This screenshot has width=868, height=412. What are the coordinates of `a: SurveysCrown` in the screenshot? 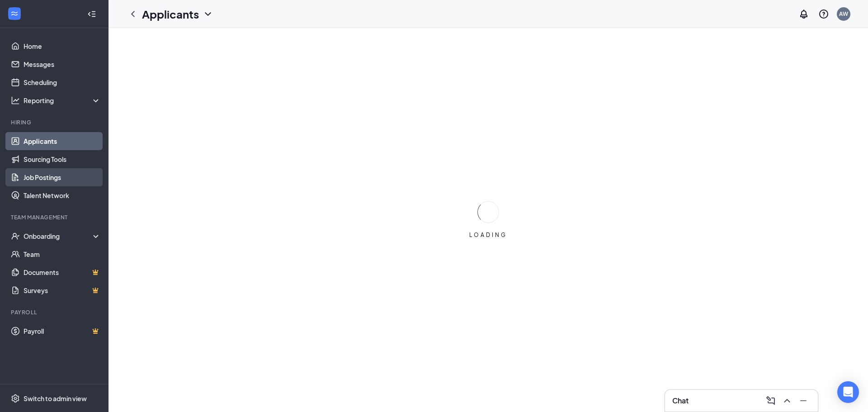 It's located at (62, 290).